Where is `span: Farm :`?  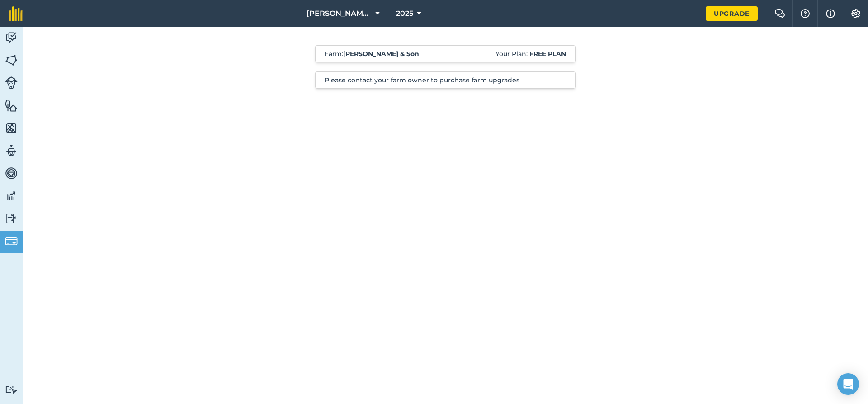
span: Farm : is located at coordinates (372, 54).